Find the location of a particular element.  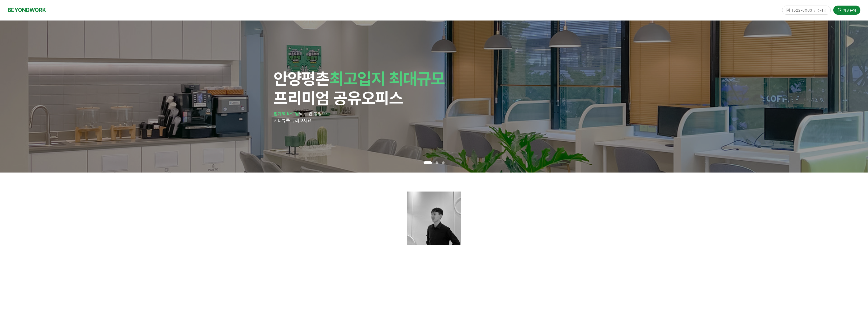

strong: 범계역 바로앞 is located at coordinates (286, 113).